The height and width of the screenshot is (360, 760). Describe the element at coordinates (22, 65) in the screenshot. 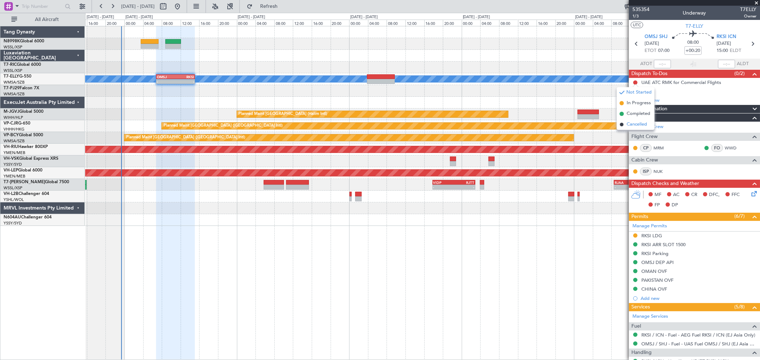

I see `a: T7-RICGlobal 6000` at that location.